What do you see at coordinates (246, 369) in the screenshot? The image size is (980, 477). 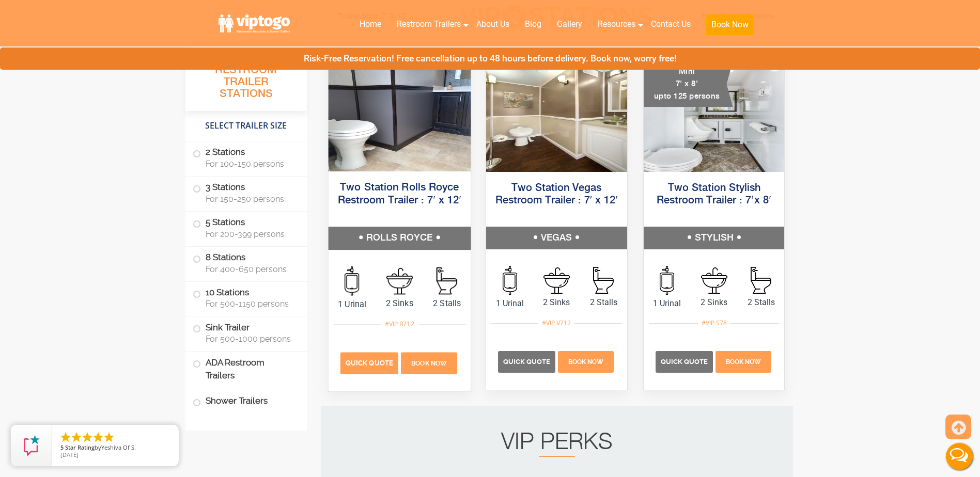 I see `label: ADA Restroom Trailers` at bounding box center [246, 369].